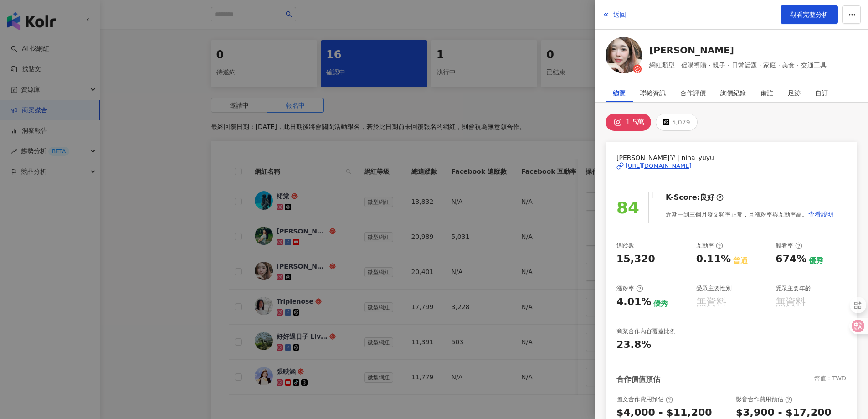 This screenshot has width=868, height=419. Describe the element at coordinates (795, 93) in the screenshot. I see `div: 足跡` at that location.